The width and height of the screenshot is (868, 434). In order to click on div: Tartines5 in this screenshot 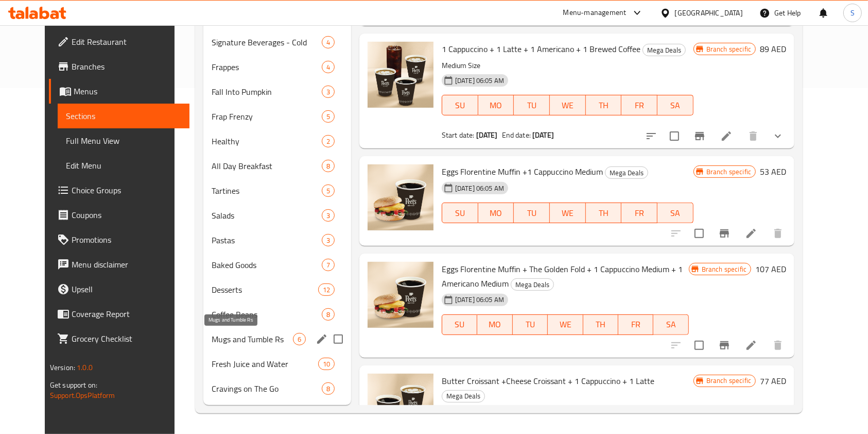, I will do `click(277, 191)`.